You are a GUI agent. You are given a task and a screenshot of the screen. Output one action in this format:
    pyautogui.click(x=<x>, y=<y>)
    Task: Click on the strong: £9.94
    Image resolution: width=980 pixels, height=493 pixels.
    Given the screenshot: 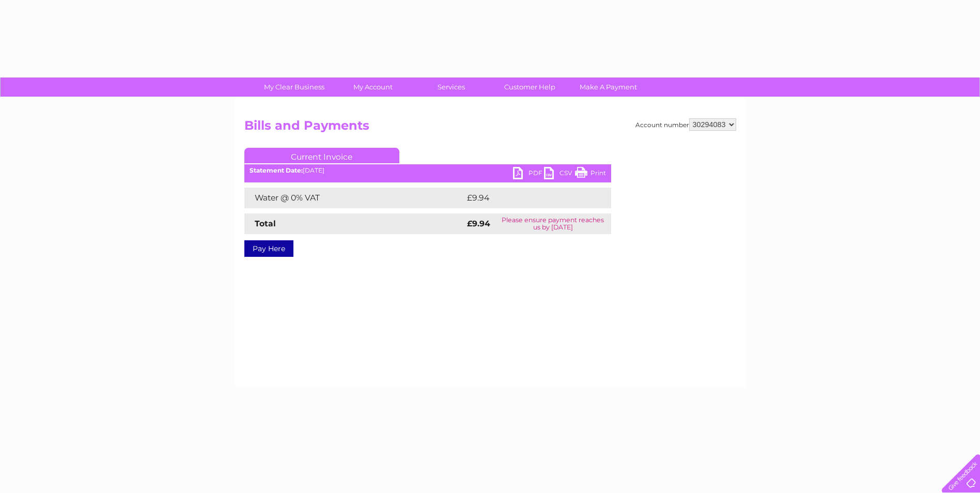 What is the action you would take?
    pyautogui.click(x=478, y=224)
    